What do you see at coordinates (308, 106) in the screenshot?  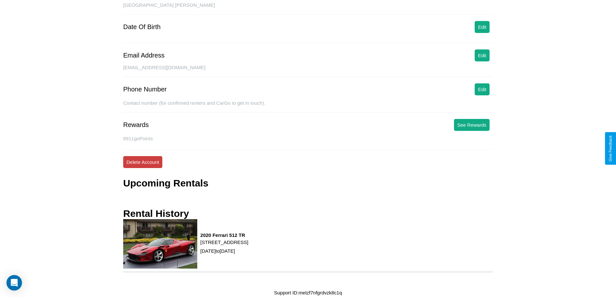 I see `div: Contact number (for confirmed renters and CarGo to get in touch).` at bounding box center [308, 106].